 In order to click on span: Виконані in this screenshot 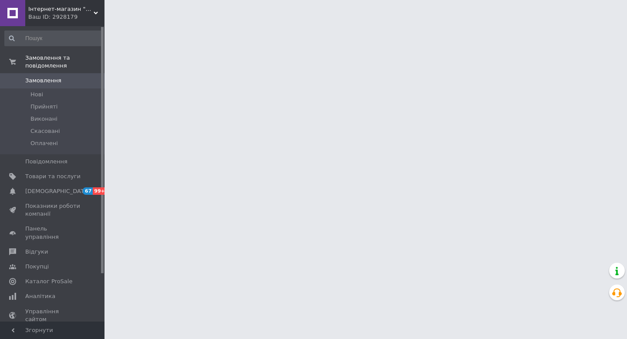, I will do `click(44, 119)`.